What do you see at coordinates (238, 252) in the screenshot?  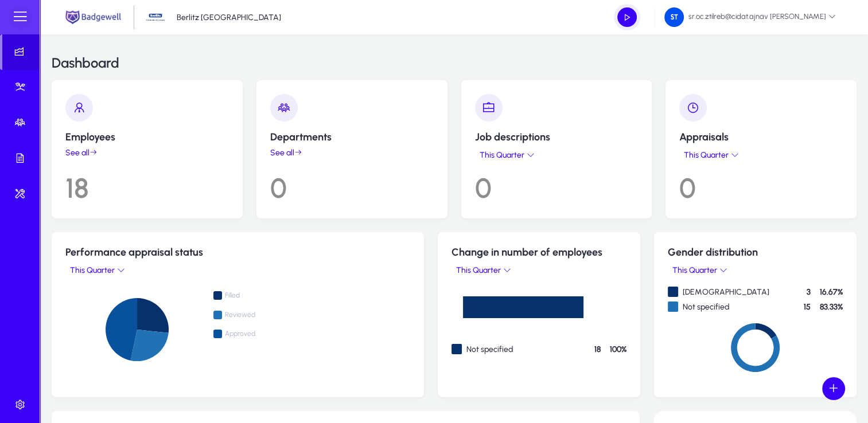 I see `h5: Performance appraisal status` at bounding box center [238, 252].